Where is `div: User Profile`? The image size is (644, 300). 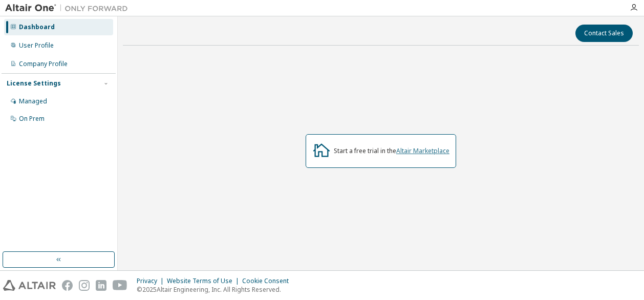
div: User Profile is located at coordinates (36, 46).